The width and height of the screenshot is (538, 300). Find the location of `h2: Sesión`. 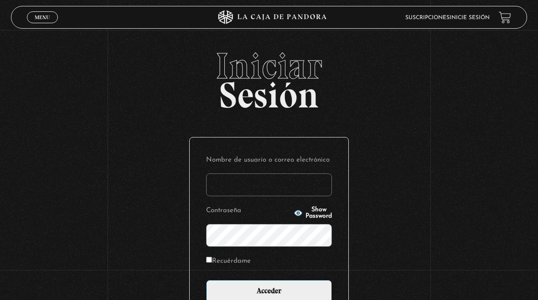

h2: Sesión is located at coordinates (269, 77).